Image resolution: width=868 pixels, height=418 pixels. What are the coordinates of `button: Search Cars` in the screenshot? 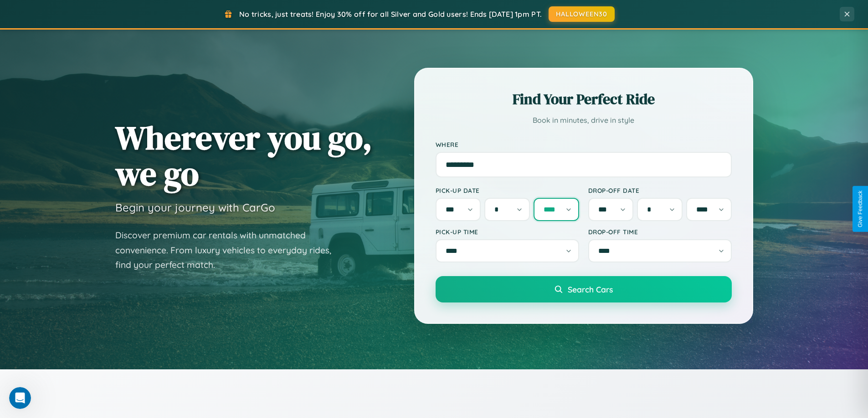 It's located at (583, 290).